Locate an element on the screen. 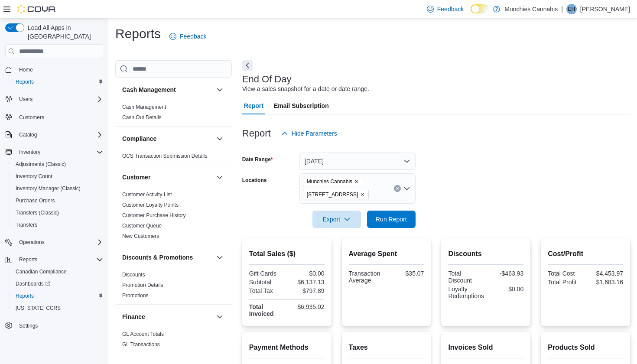  button: Canadian Compliance is located at coordinates (58, 272).